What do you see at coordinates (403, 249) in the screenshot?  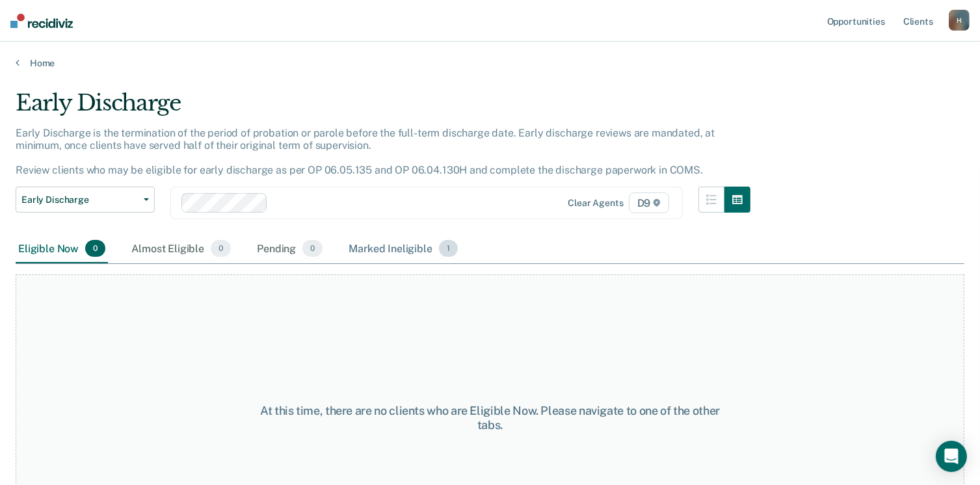 I see `div: Marked Ineligible1` at bounding box center [403, 249].